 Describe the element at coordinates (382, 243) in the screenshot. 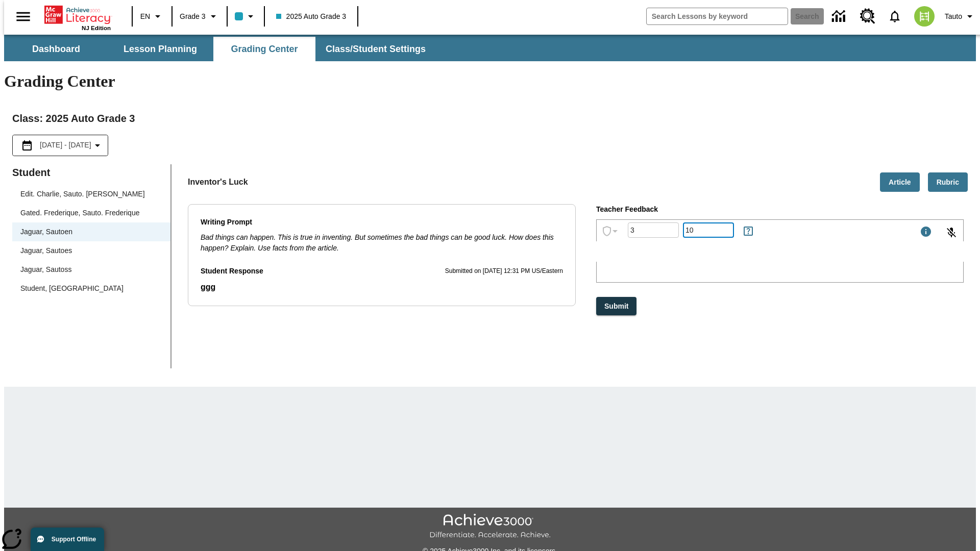

I see `p: Bad things can happen. This is true in inventing. But sometimes the bad things can be good luck. ...` at that location.